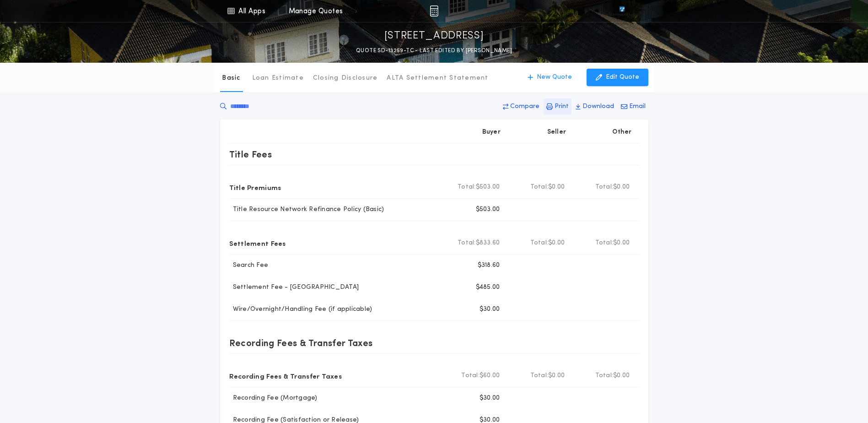  Describe the element at coordinates (249, 265) in the screenshot. I see `p: Search Fee` at that location.